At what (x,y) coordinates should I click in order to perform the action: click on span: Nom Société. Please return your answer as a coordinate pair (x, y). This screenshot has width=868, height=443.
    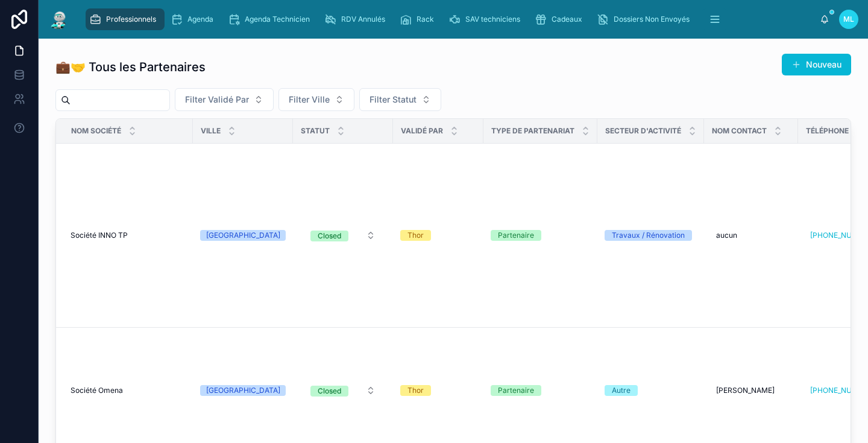
    Looking at the image, I should click on (96, 131).